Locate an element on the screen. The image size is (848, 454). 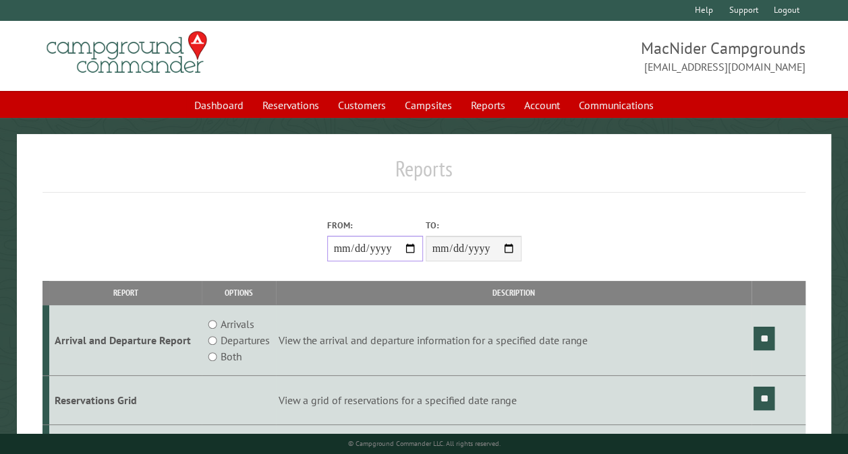
th: Report is located at coordinates (125, 293).